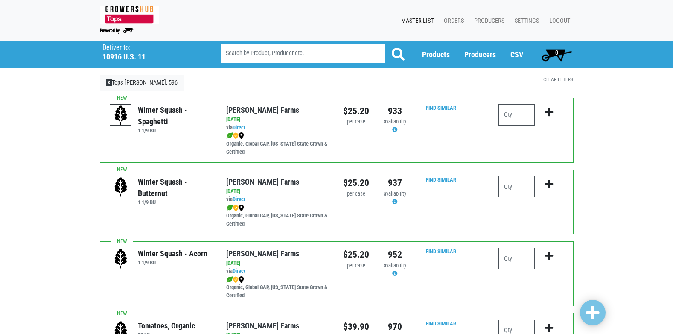 Image resolution: width=673 pixels, height=334 pixels. What do you see at coordinates (109, 83) in the screenshot?
I see `span: X` at bounding box center [109, 83].